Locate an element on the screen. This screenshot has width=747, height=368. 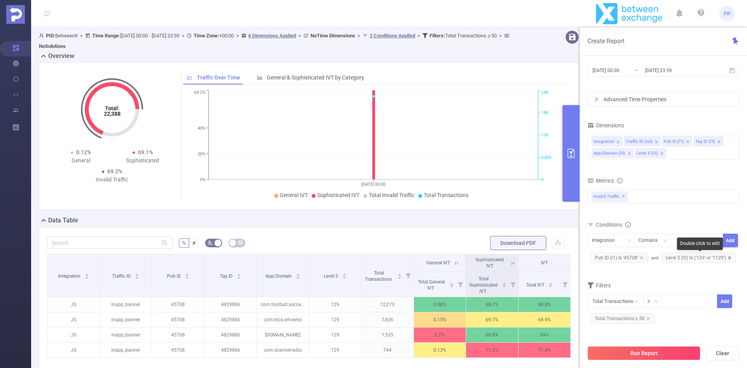
button: Clear is located at coordinates (722, 353).